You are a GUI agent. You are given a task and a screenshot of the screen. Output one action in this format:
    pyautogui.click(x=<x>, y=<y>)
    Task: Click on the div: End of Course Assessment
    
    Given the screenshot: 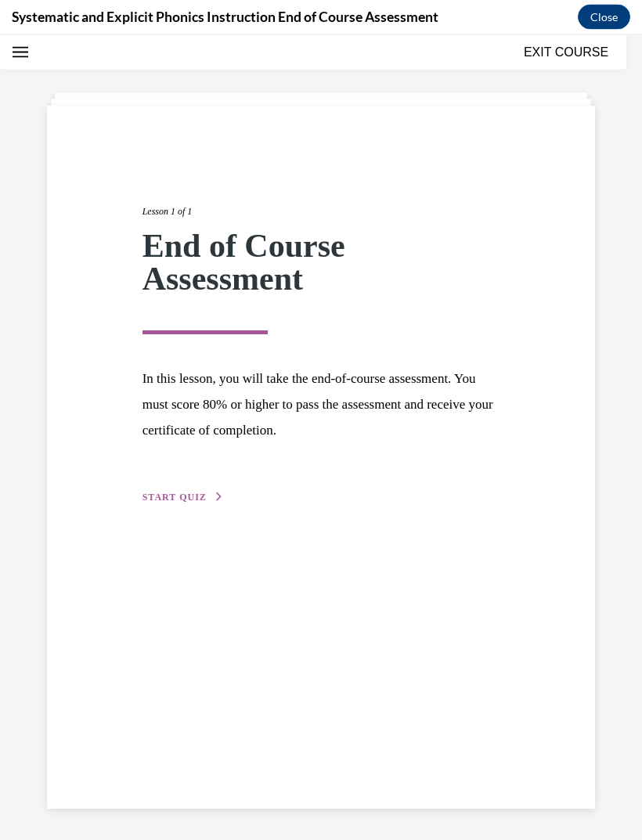 What is the action you would take?
    pyautogui.click(x=321, y=228)
    